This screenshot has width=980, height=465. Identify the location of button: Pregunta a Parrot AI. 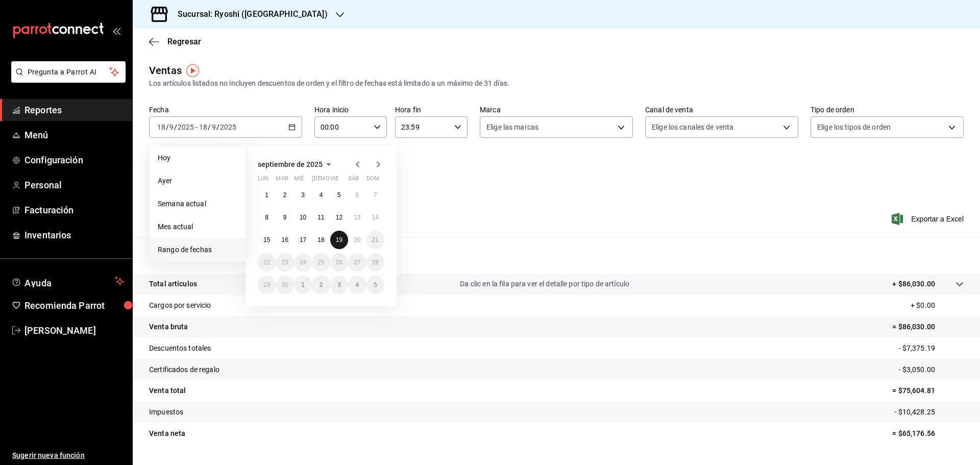
(68, 72).